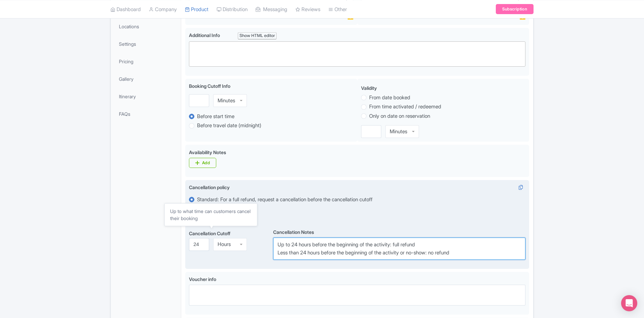 Image resolution: width=644 pixels, height=318 pixels. Describe the element at coordinates (203, 279) in the screenshot. I see `span: Voucher info` at that location.